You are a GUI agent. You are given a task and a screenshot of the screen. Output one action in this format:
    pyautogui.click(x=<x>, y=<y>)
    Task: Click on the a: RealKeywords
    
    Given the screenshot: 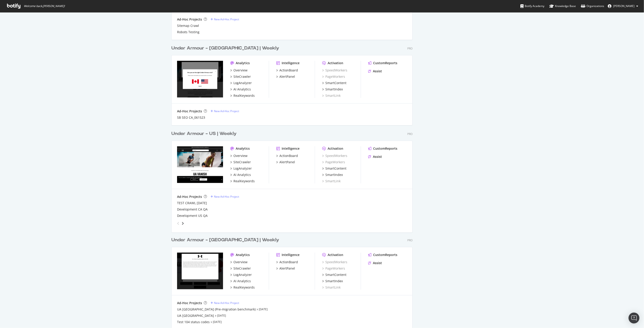 What is the action you would take?
    pyautogui.click(x=243, y=288)
    